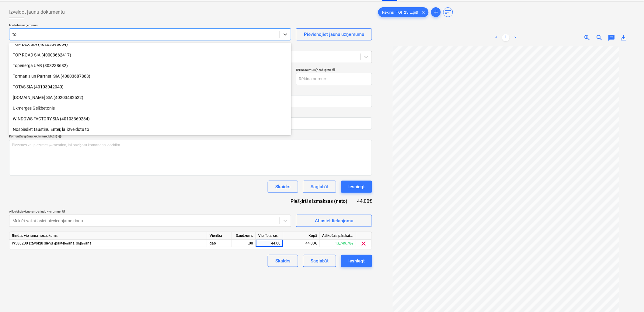 The height and width of the screenshot is (312, 644). What do you see at coordinates (301, 236) in the screenshot?
I see `div: Kopā` at bounding box center [301, 236].